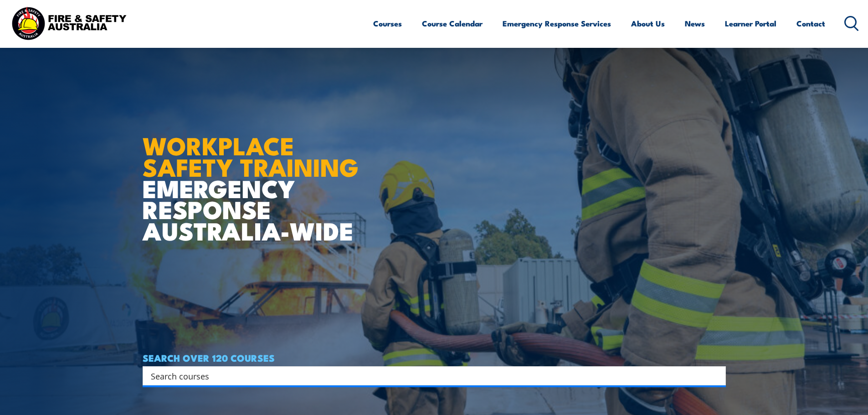 The image size is (868, 415). I want to click on form: Search form, so click(430, 376).